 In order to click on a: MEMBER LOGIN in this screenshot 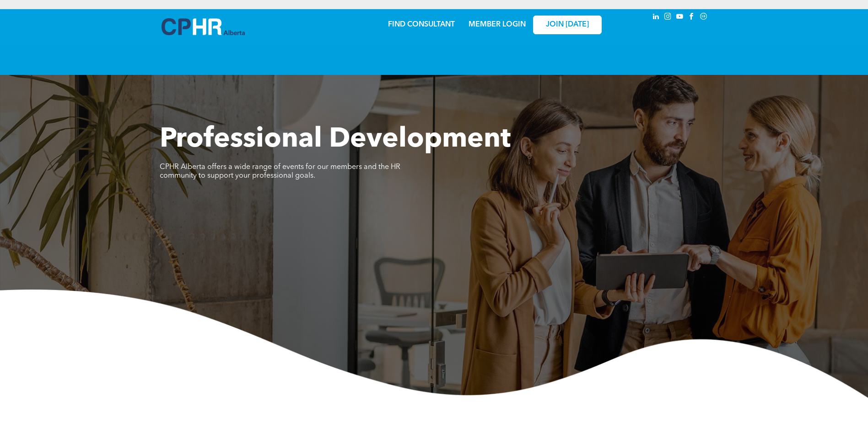, I will do `click(497, 25)`.